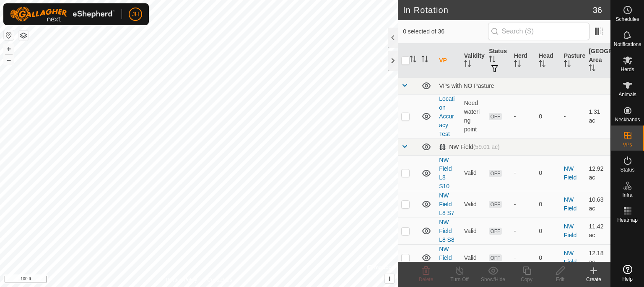 The width and height of the screenshot is (644, 287). Describe the element at coordinates (447, 258) in the screenshot. I see `a: NW Field L8 S9` at that location.